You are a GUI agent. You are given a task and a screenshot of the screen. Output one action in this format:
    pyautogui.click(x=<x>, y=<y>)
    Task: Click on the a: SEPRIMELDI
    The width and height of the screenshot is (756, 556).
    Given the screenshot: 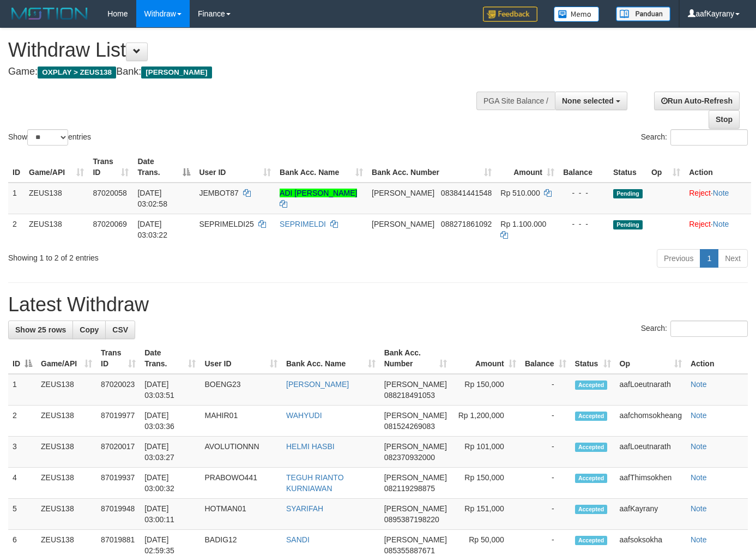 What is the action you would take?
    pyautogui.click(x=302, y=224)
    